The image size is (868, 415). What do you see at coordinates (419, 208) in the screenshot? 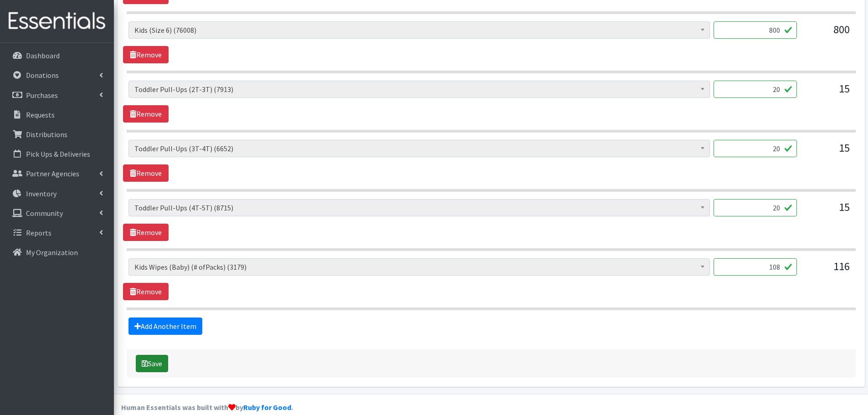
I see `span: Toddler Pull-Ups (4T-5T) (8715)` at bounding box center [419, 208].